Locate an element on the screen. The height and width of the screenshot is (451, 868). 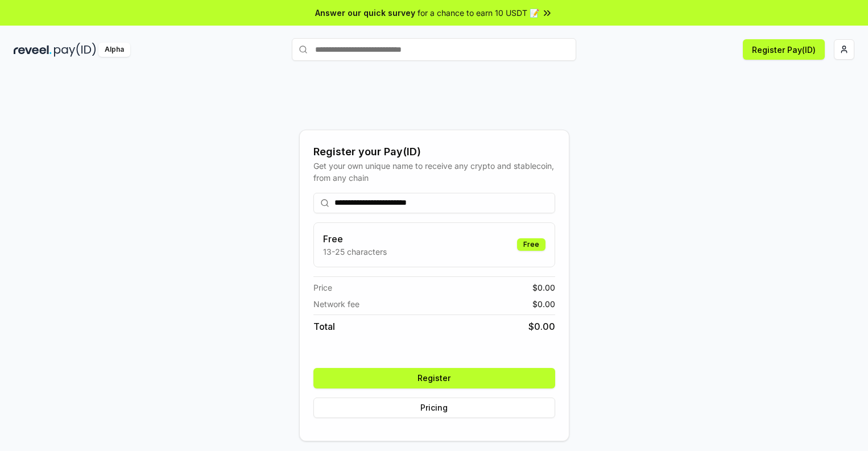
span: Network fee is located at coordinates (336, 304).